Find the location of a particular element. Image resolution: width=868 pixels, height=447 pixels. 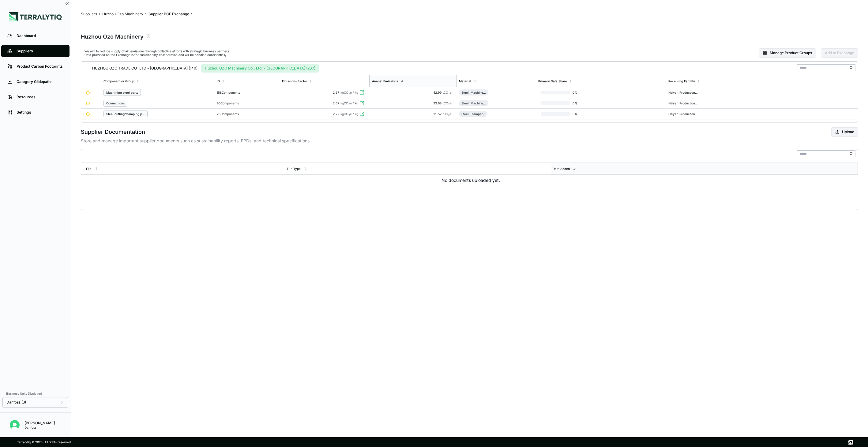

span: 42.99 is located at coordinates (438, 93).